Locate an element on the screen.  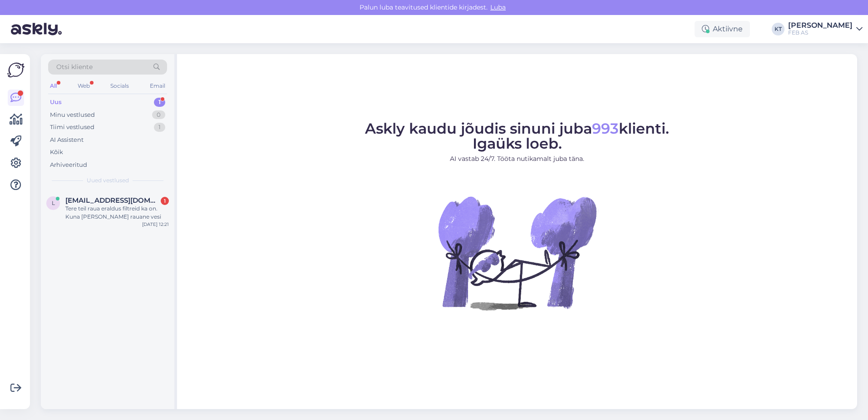
div: 0 is located at coordinates (159, 115).